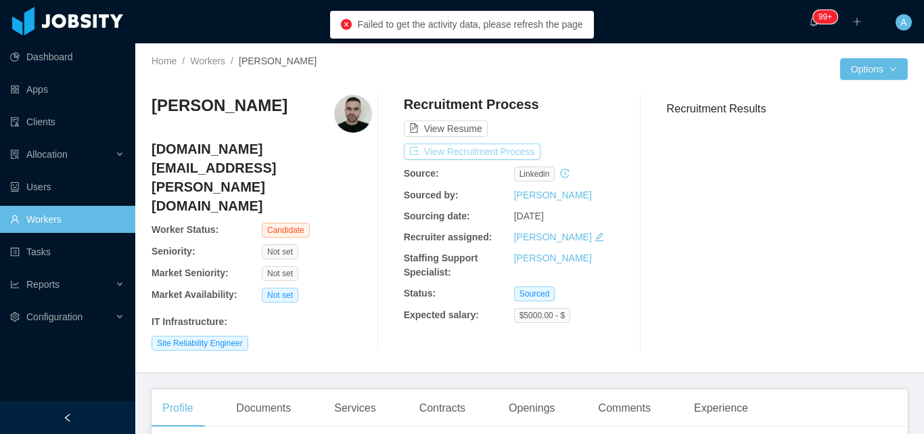 This screenshot has width=924, height=434. I want to click on button: icon: exportView Recruitment Process, so click(472, 152).